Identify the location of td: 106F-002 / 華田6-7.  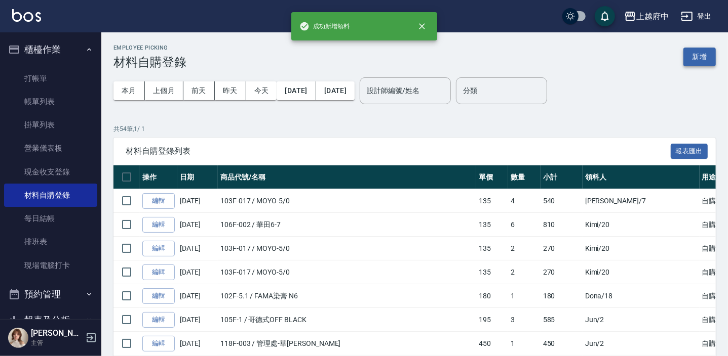
(347, 225).